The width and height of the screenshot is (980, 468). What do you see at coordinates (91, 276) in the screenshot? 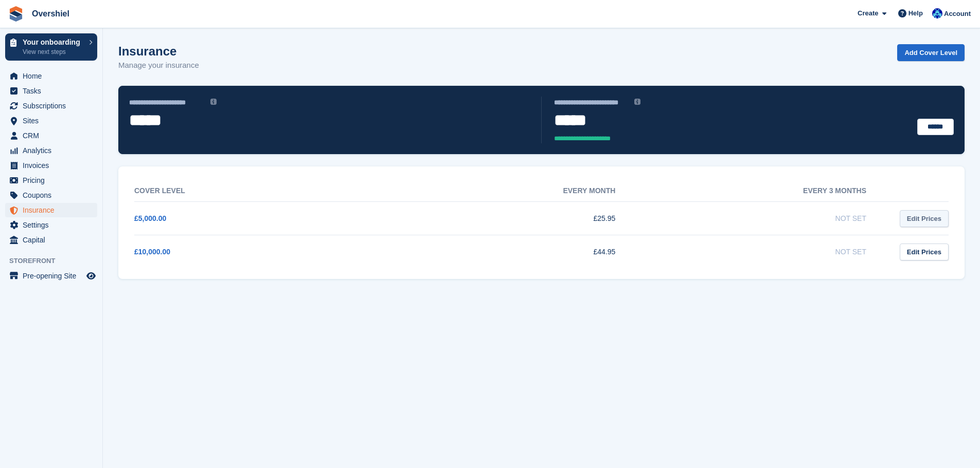
I see `a: Preview store` at bounding box center [91, 276].